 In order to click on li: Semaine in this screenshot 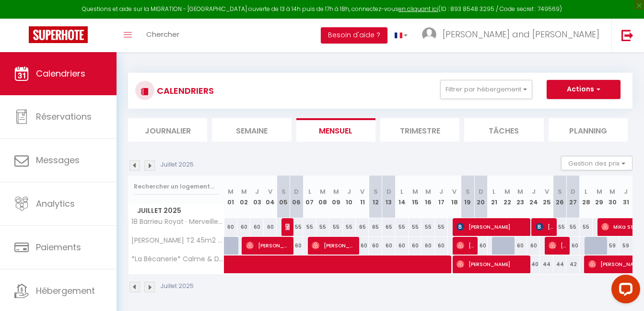, I will do `click(251, 130)`.